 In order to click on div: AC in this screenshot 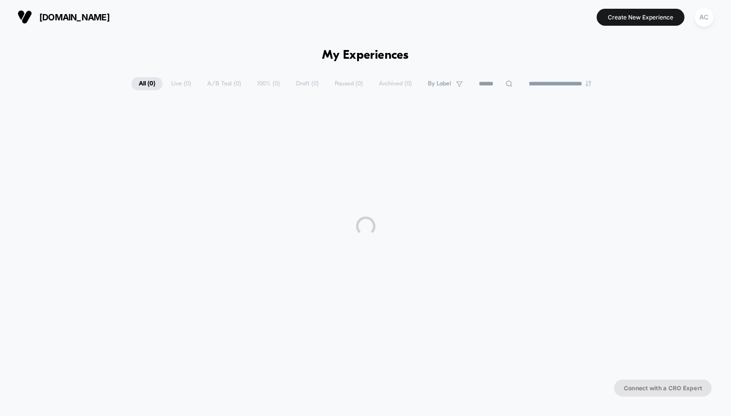, I will do `click(704, 17)`.